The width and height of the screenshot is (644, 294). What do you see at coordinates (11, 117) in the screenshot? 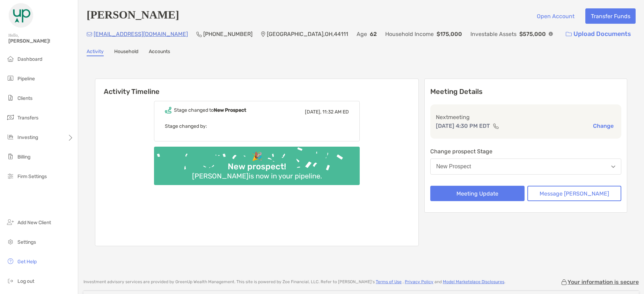
I see `img: transfers icon` at bounding box center [11, 117].